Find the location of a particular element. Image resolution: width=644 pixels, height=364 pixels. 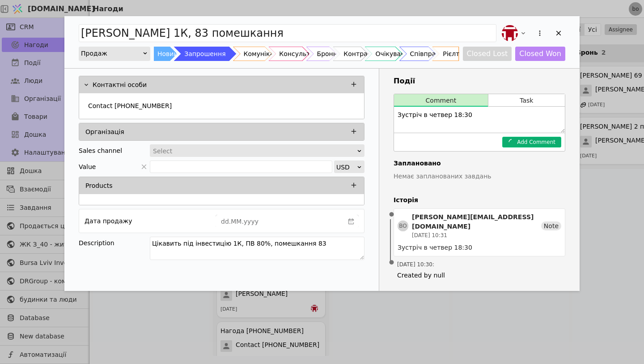

span: bo is located at coordinates (403, 226).